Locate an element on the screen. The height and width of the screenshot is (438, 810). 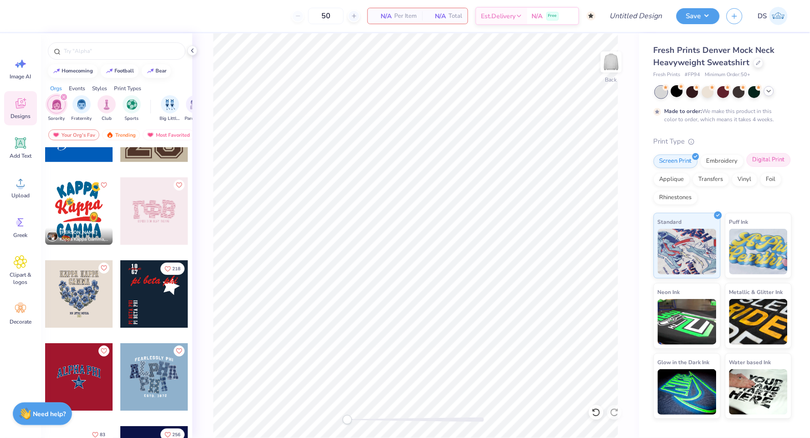
span: Total is located at coordinates (455, 16).